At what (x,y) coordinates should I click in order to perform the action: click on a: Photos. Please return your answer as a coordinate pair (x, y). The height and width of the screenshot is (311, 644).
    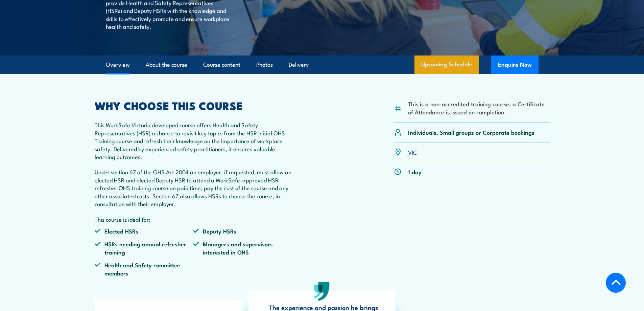
    Looking at the image, I should click on (264, 64).